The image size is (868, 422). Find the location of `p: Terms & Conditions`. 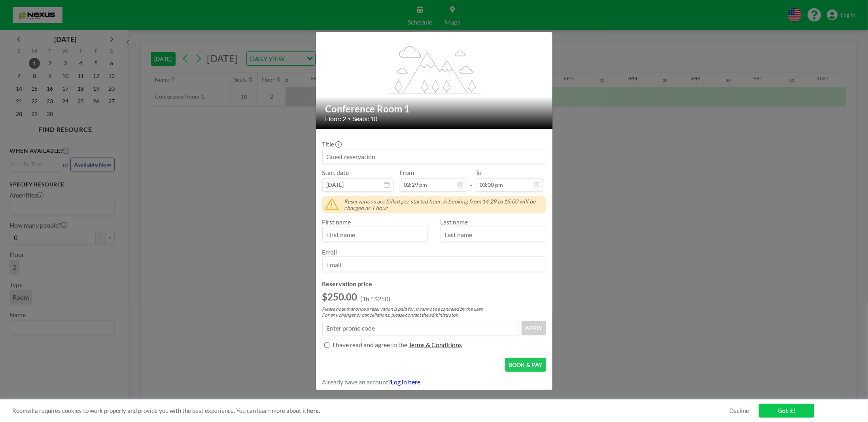

p: Terms & Conditions is located at coordinates (435, 345).